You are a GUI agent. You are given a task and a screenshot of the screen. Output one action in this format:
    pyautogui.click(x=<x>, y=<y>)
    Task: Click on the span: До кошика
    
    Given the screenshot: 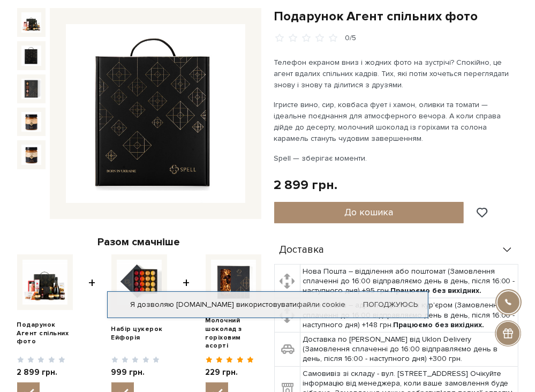 What is the action you would take?
    pyautogui.click(x=368, y=212)
    